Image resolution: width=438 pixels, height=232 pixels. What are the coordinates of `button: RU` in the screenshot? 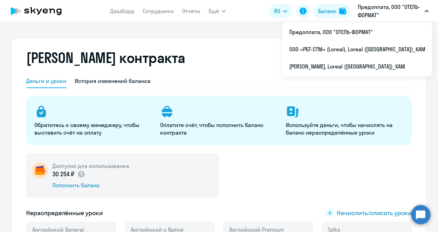 It's located at (280, 11).